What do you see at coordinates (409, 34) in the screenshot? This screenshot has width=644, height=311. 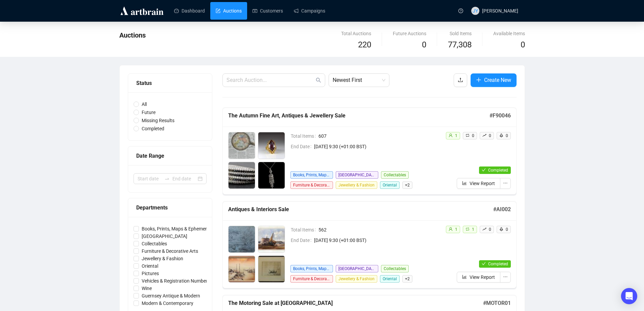 I see `div: Future Auctions` at bounding box center [409, 34].